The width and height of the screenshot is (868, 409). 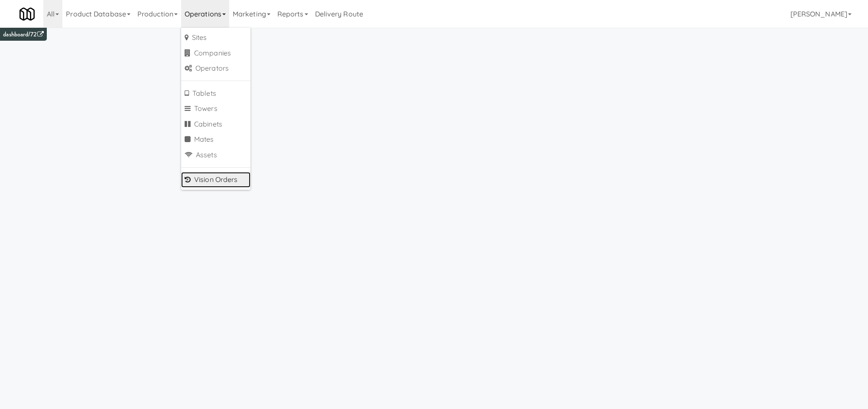 What do you see at coordinates (216, 69) in the screenshot?
I see `a: Operators` at bounding box center [216, 69].